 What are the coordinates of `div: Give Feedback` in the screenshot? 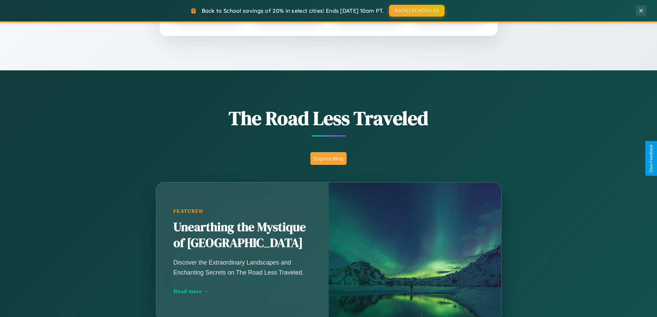 It's located at (651, 158).